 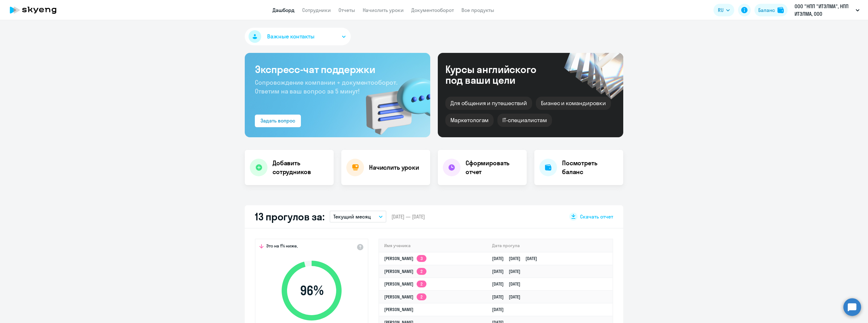 I want to click on h4: Сформировать отчет, so click(x=494, y=168).